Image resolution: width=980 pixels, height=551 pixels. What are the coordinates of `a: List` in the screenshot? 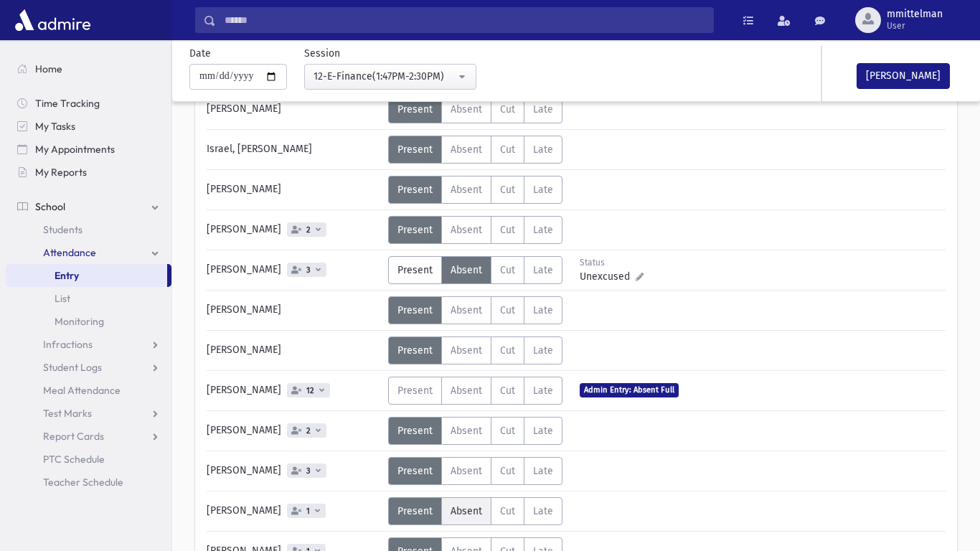 It's located at (88, 298).